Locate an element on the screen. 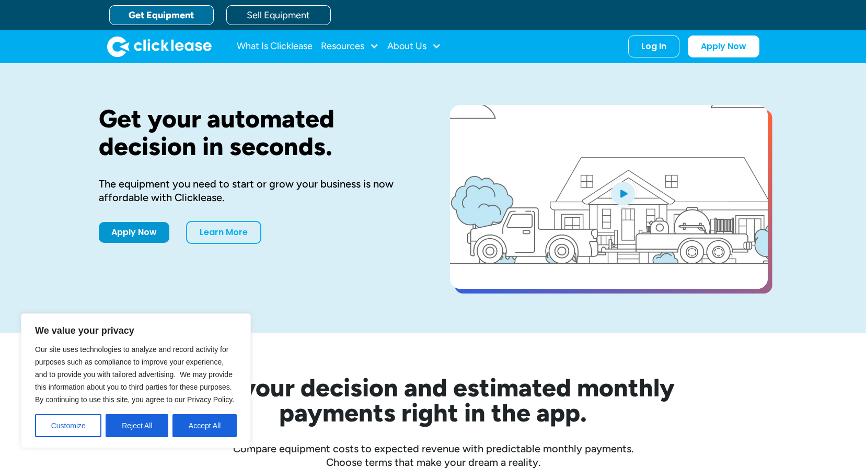 The height and width of the screenshot is (469, 866). div: Compare equipment costs to expected revenue with predictable monthly payments. Choose terms that ... is located at coordinates (433, 456).